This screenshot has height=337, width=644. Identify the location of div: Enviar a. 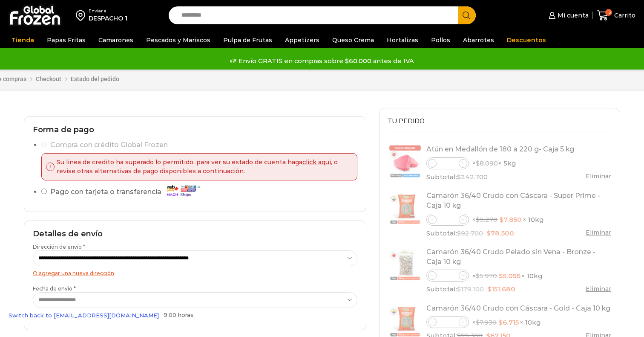
(108, 11).